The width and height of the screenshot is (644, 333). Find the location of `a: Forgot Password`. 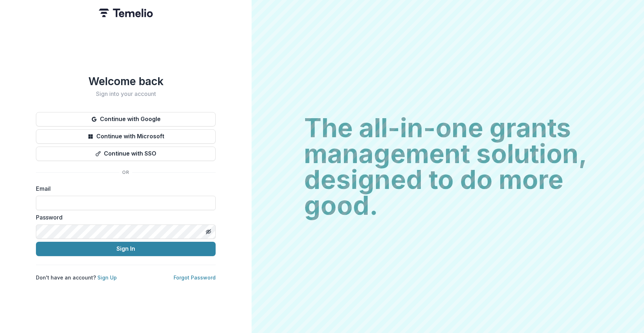

a: Forgot Password is located at coordinates (194, 278).